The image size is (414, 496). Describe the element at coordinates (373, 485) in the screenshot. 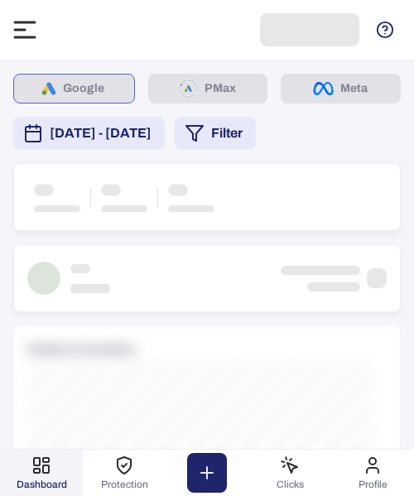

I see `span: Profile` at that location.